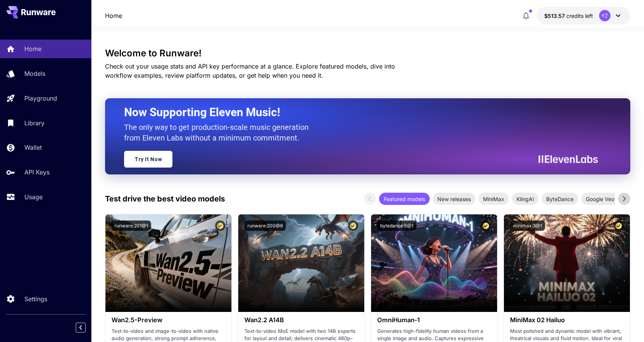  Describe the element at coordinates (600, 199) in the screenshot. I see `div: Google Veo` at that location.